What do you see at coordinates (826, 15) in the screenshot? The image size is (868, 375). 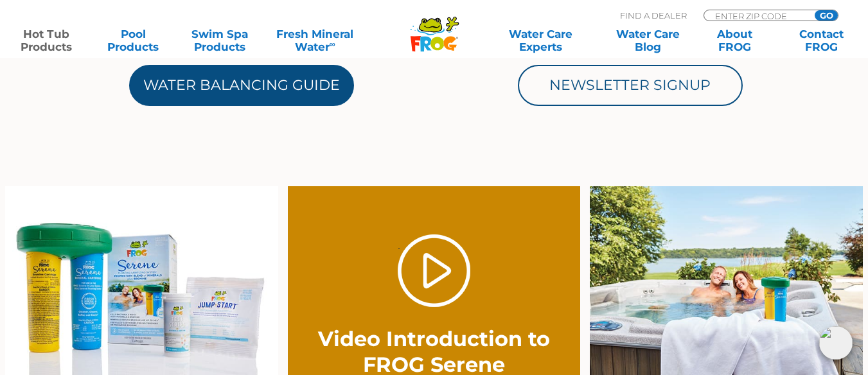 I see `input: GO` at bounding box center [826, 15].